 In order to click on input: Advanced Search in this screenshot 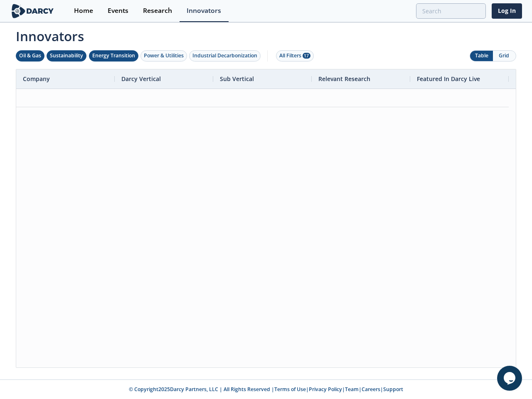, I will do `click(451, 11)`.